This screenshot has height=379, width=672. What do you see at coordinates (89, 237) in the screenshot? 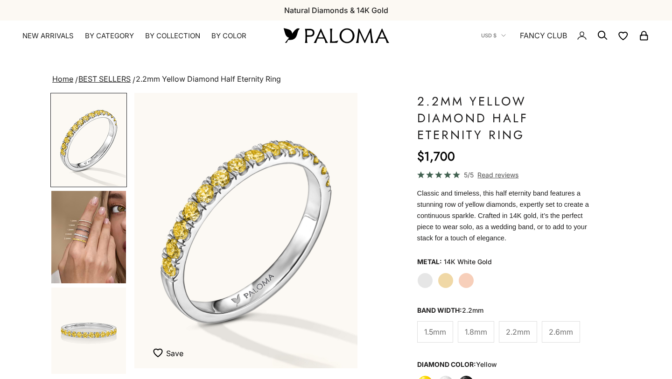
I see `button: Go to item 4` at bounding box center [89, 237].